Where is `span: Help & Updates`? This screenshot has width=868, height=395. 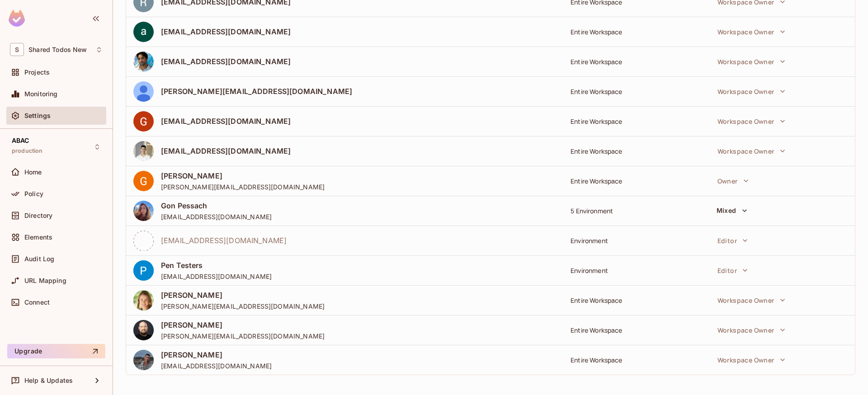 span: Help & Updates is located at coordinates (48, 381).